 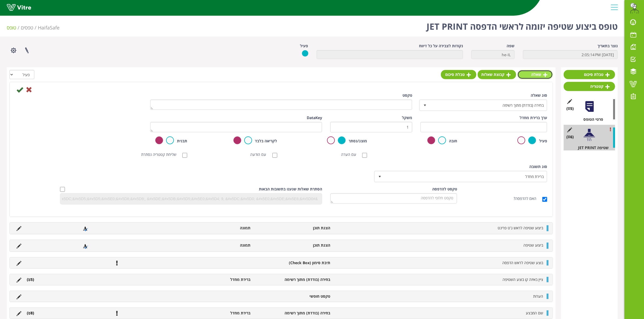 What do you see at coordinates (465, 176) in the screenshot?
I see `span: ברירת מחדל` at bounding box center [465, 176].